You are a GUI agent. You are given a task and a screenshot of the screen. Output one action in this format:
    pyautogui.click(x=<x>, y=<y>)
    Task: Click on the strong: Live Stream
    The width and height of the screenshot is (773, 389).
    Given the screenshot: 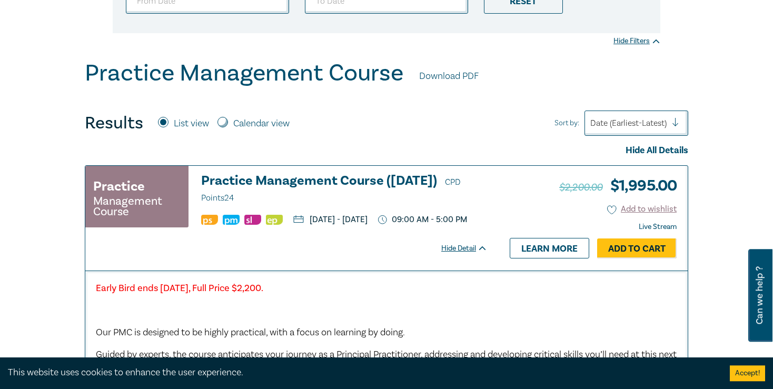 What is the action you would take?
    pyautogui.click(x=658, y=227)
    